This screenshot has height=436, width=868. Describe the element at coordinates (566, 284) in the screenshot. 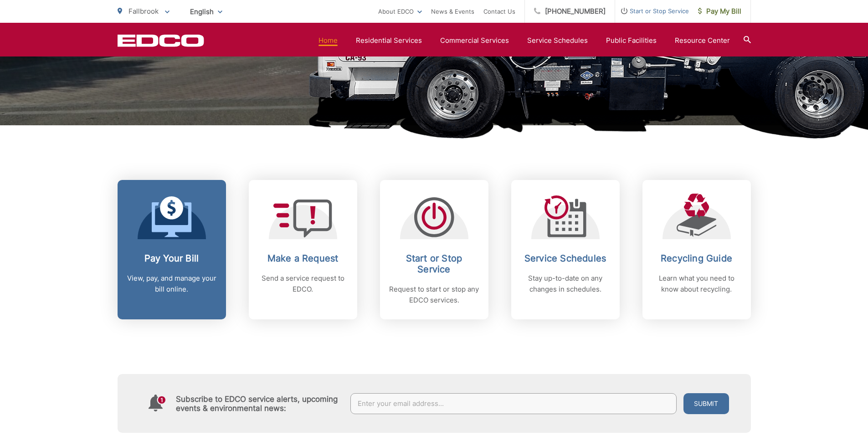

I see `p: Stay up-to-date on any changes in schedules.` at that location.